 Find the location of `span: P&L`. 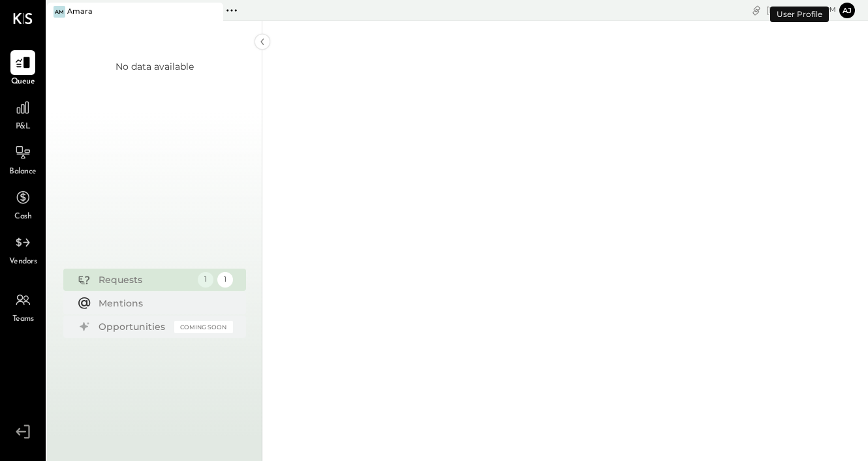

span: P&L is located at coordinates (23, 127).